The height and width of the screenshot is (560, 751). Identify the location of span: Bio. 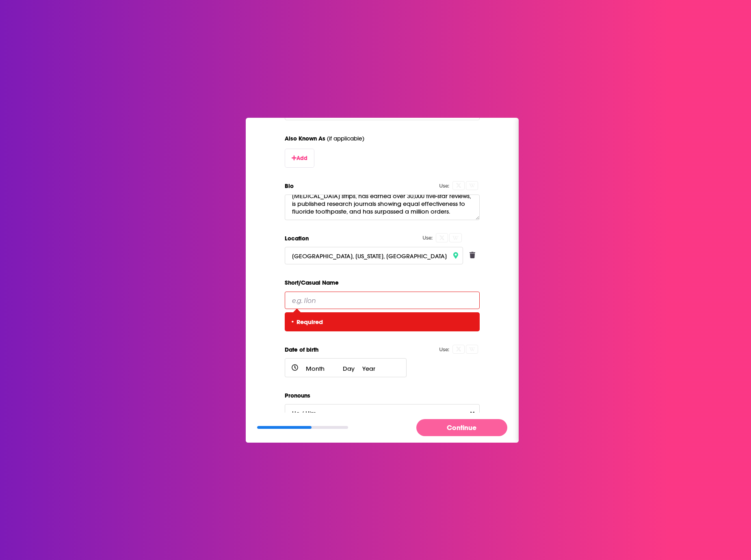
(289, 186).